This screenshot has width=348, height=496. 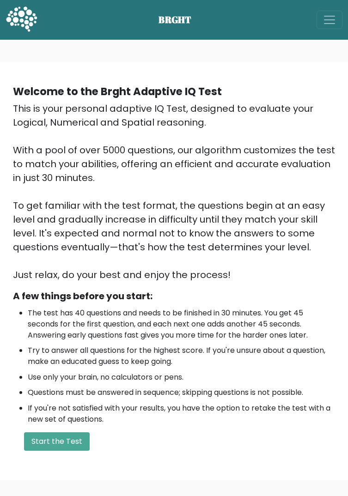 What do you see at coordinates (330, 20) in the screenshot?
I see `button: Toggle navigation` at bounding box center [330, 20].